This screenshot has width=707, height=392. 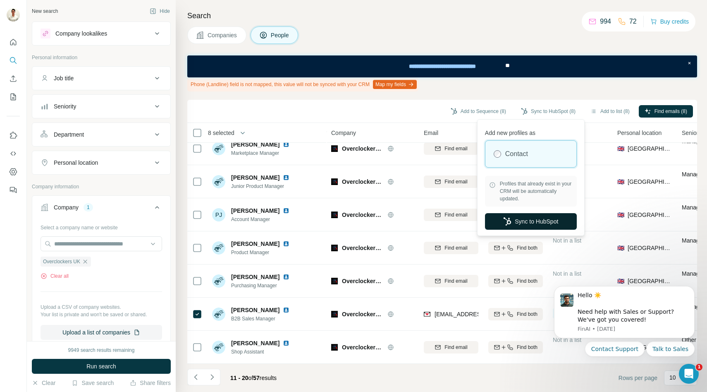 I want to click on button: Quick reply: Talk to Sales, so click(x=129, y=73).